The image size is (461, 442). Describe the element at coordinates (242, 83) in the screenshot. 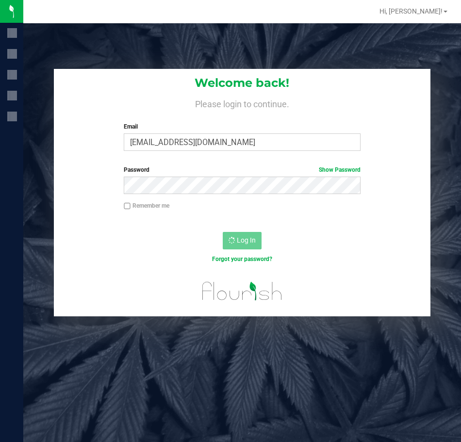

I see `h1: Welcome back!` at that location.